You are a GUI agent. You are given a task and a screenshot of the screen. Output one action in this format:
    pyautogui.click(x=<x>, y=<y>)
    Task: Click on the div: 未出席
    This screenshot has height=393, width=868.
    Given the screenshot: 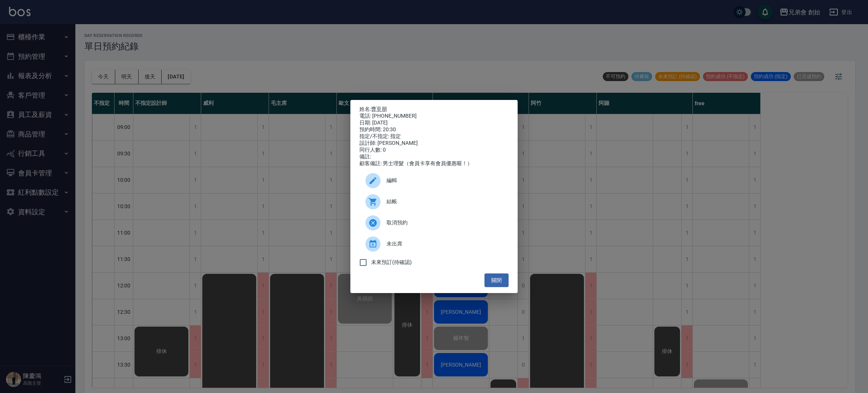 What is the action you would take?
    pyautogui.click(x=434, y=244)
    